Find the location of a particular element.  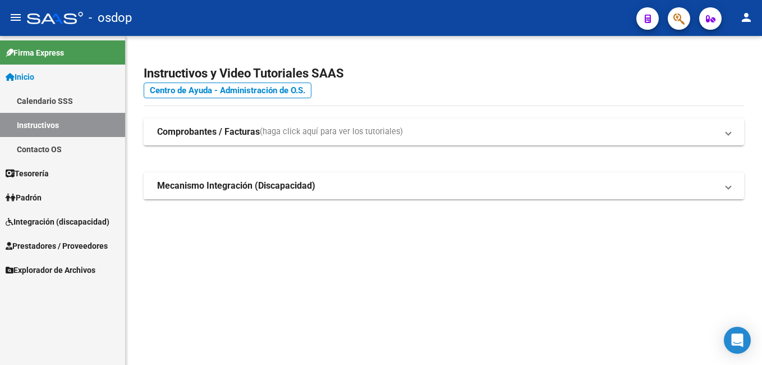

mat-expansion-panel-header: Comprobantes / Facturas(haga click aquí para ver los tutoriales) is located at coordinates (444, 132).